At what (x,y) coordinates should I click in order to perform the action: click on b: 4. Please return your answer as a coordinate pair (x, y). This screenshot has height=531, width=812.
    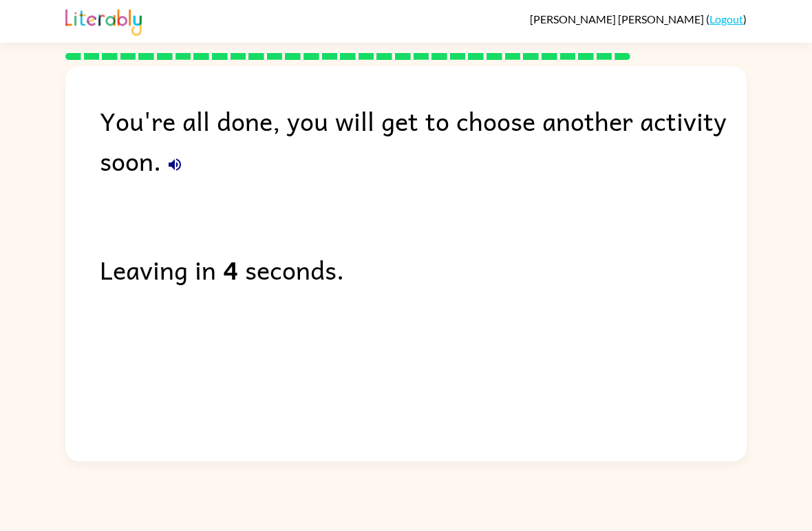
    Looking at the image, I should click on (230, 269).